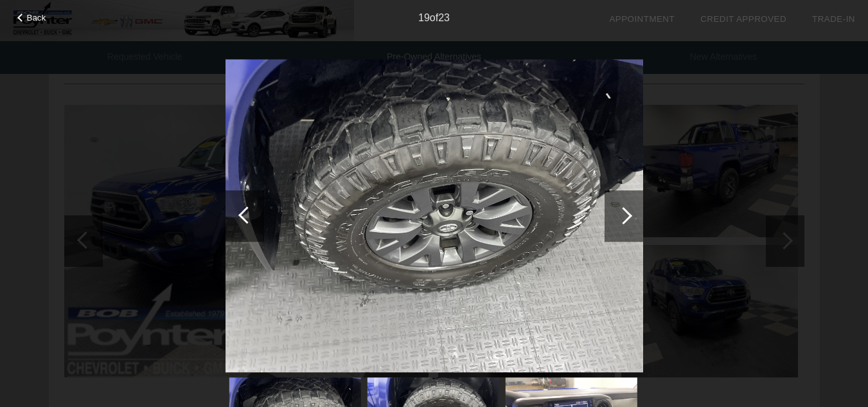 This screenshot has width=868, height=407. What do you see at coordinates (642, 19) in the screenshot?
I see `a: Appointment` at bounding box center [642, 19].